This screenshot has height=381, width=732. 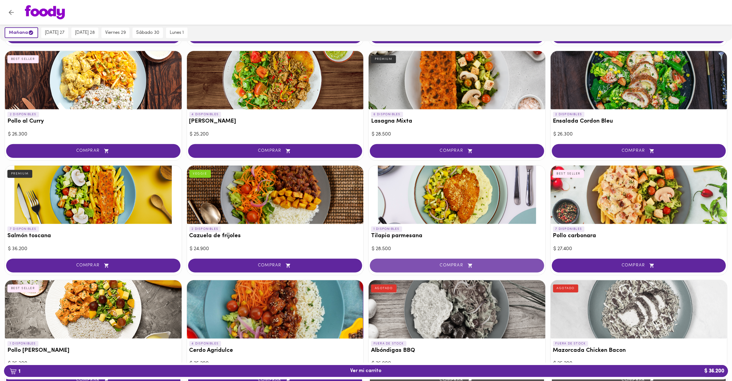 I want to click on div: Arroz chaufa, so click(x=275, y=80).